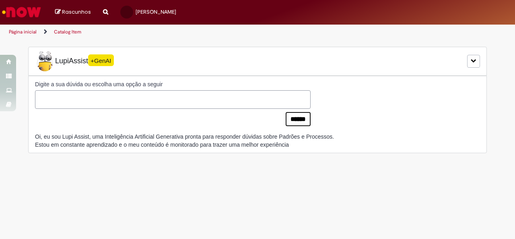 The width and height of the screenshot is (515, 239). Describe the element at coordinates (73, 12) in the screenshot. I see `a: Rascunhos` at that location.